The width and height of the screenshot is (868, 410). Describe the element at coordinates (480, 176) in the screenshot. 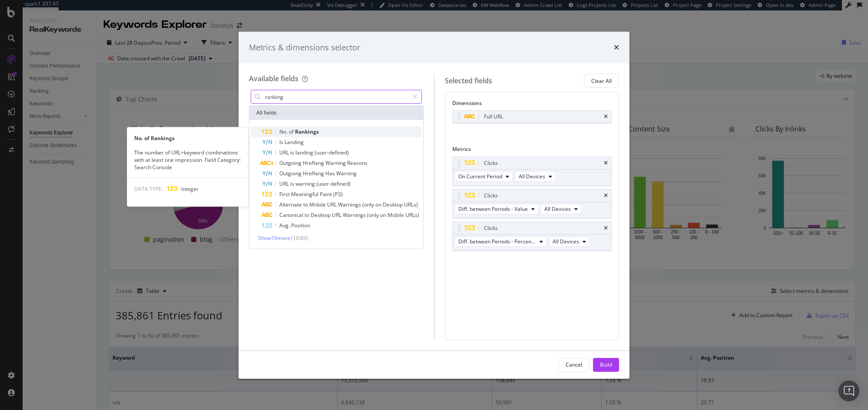

I see `span: On Current Period` at that location.